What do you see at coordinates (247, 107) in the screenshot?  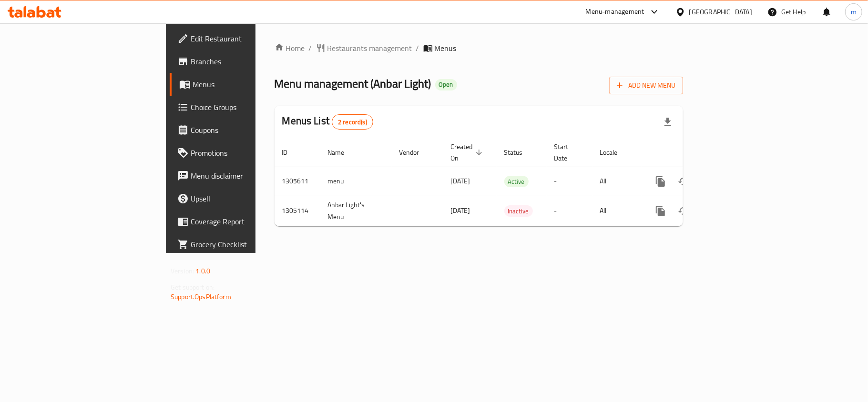 I see `span: Choice Groups` at bounding box center [247, 107].